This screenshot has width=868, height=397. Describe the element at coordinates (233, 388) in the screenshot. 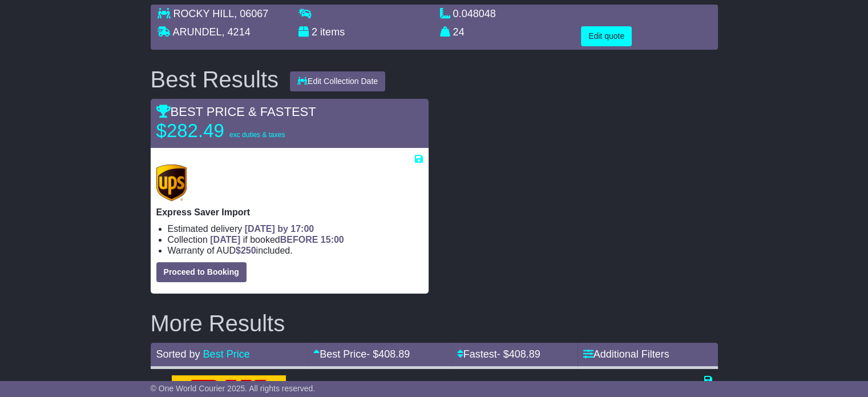

I see `span: © One World Courier 2025. All rights reserved.` at that location.